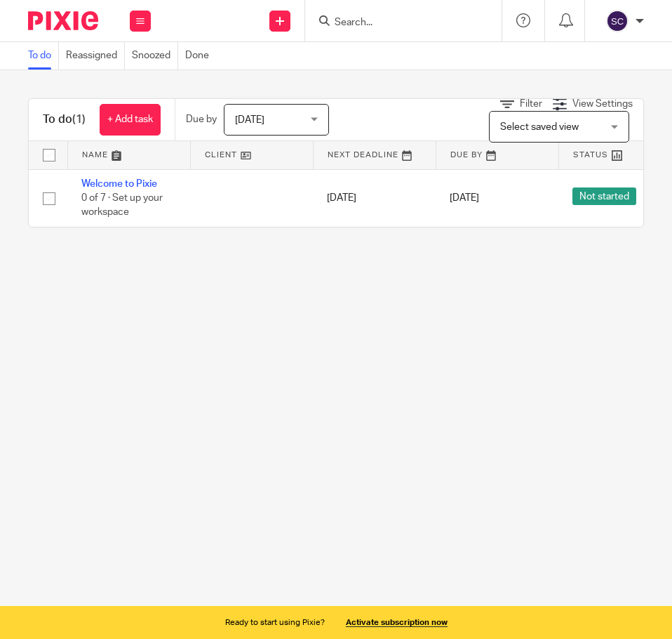 This screenshot has height=639, width=672. What do you see at coordinates (95, 56) in the screenshot?
I see `a: Reassigned` at bounding box center [95, 56].